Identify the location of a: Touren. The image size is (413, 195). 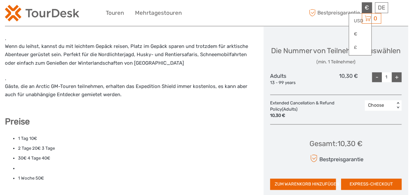
(115, 13).